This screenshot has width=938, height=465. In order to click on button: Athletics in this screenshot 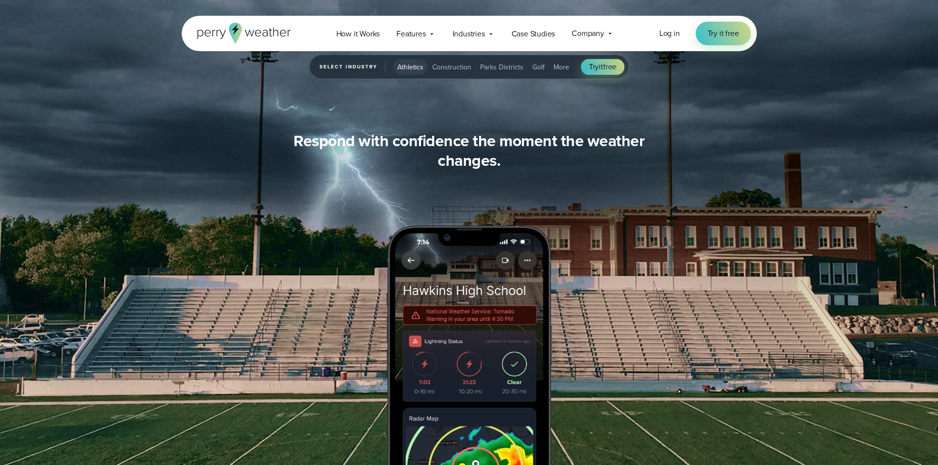, I will do `click(410, 67)`.